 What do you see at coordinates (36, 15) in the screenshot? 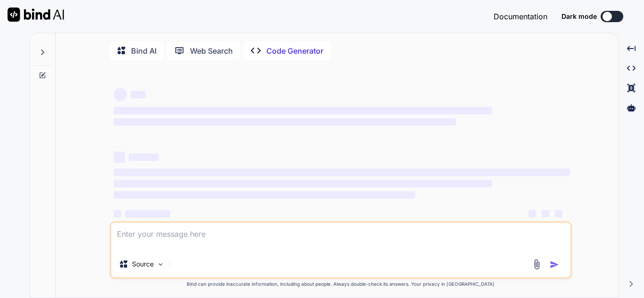
I see `img: Bind AI` at bounding box center [36, 15].